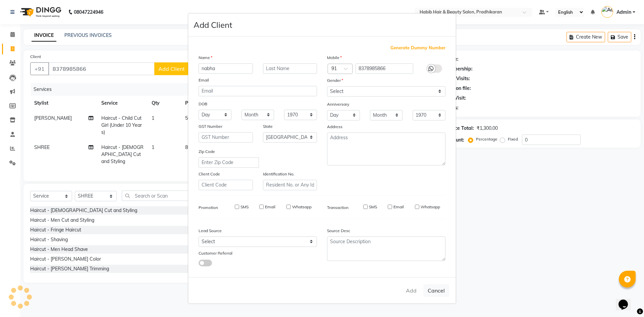 The width and height of the screenshot is (644, 317). What do you see at coordinates (206, 58) in the screenshot?
I see `label: Name` at bounding box center [206, 58].